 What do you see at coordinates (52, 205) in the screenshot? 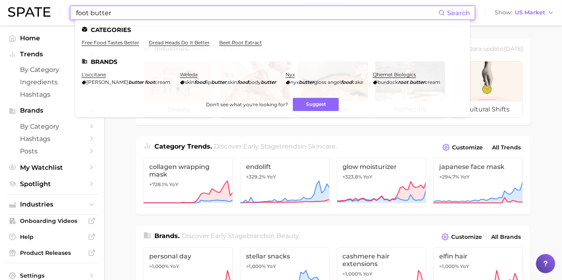
I see `button: Industries` at bounding box center [52, 205].